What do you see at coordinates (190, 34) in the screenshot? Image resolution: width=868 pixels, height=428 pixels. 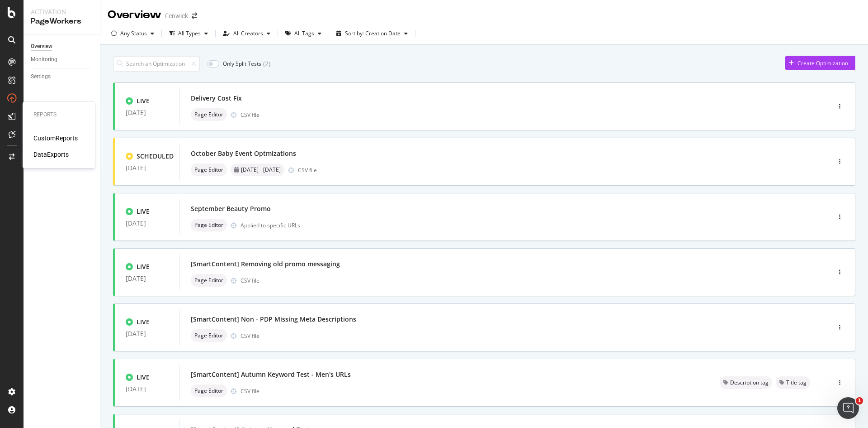 I see `div: All Types` at bounding box center [190, 34].